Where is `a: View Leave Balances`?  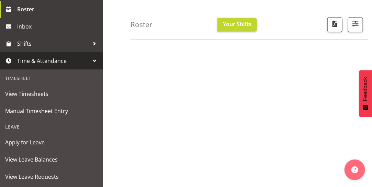
a: View Leave Balances is located at coordinates (52, 160).